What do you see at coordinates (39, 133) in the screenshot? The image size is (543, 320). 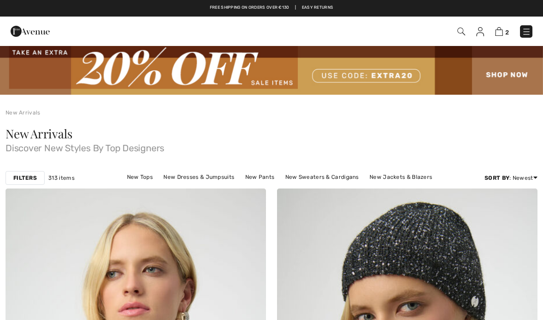 I see `span: New Arrivals` at bounding box center [39, 133].